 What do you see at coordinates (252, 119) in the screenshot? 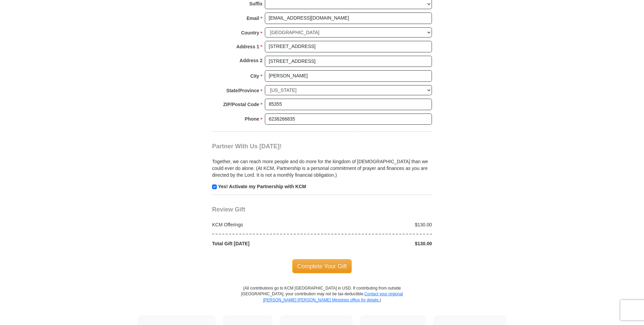
I see `strong: Phone` at bounding box center [252, 119].